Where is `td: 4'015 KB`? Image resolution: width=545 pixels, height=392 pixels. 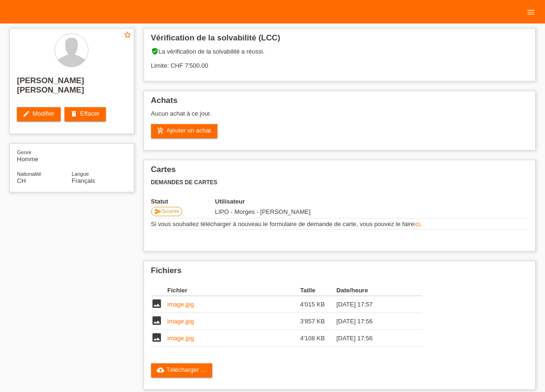 td: 4'015 KB is located at coordinates (318, 305).